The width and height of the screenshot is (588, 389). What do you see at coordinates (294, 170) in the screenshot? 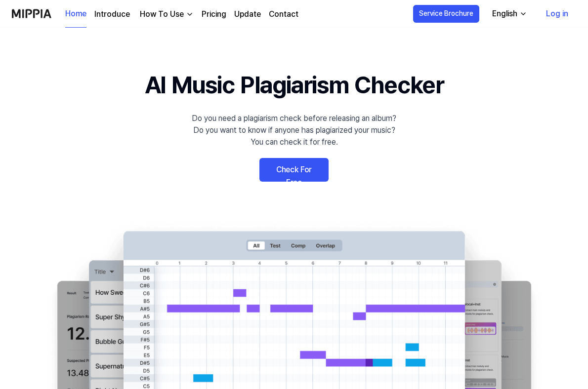
I see `a: Check For Free` at bounding box center [294, 170].